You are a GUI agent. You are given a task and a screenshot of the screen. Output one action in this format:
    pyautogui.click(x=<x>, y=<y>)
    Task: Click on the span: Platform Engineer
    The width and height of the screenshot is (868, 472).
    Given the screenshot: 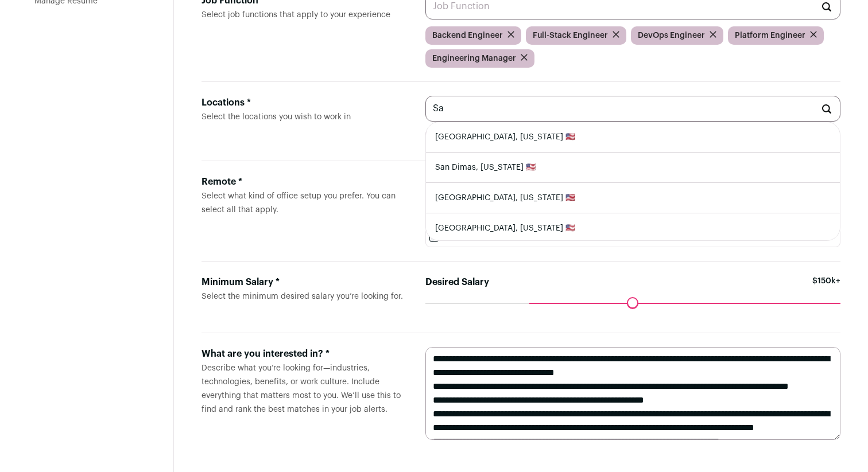 What is the action you would take?
    pyautogui.click(x=770, y=36)
    